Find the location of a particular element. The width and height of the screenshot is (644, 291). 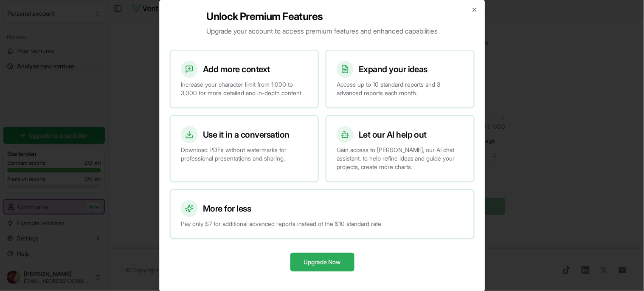

p: Access up to 10 standard reports and 3 advanced reports each month. is located at coordinates (400, 89).